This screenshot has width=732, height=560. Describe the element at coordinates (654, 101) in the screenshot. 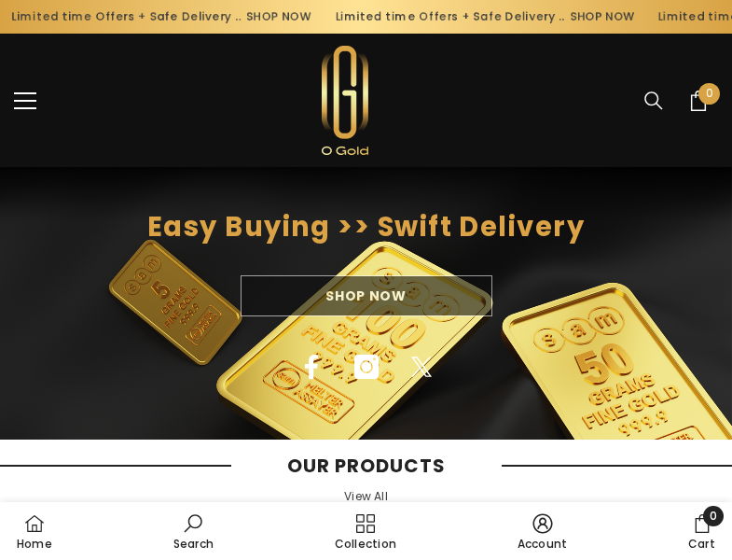

I see `summary: Search` at that location.